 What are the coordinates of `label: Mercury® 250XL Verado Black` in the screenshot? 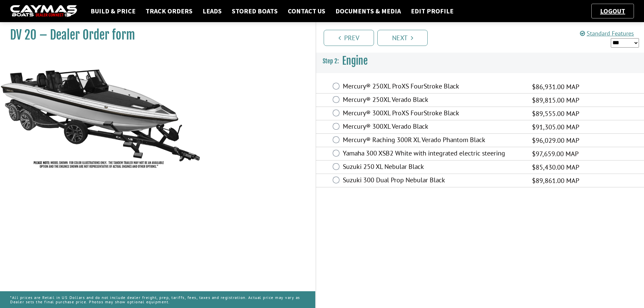 It's located at (433, 100).